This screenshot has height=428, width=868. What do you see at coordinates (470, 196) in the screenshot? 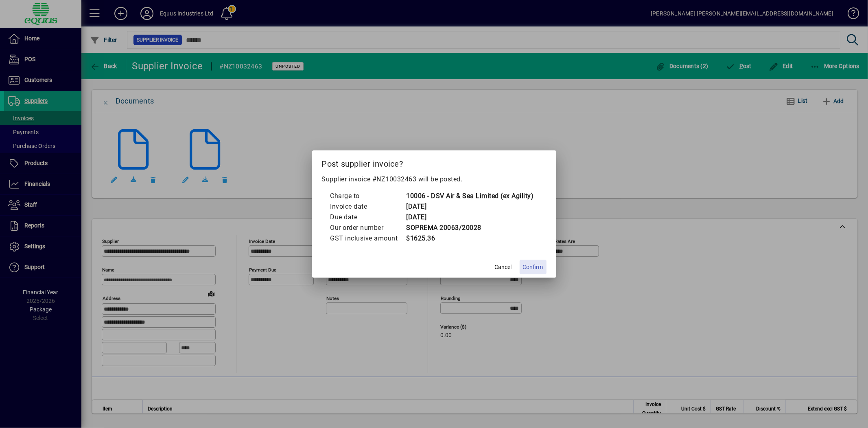
I see `td: 10006 - DSV Air & Sea Limited (ex Agility)` at bounding box center [470, 196].